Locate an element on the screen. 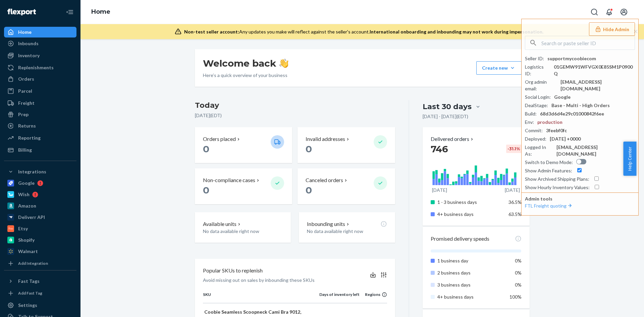  a: Replenishments is located at coordinates (40, 68).